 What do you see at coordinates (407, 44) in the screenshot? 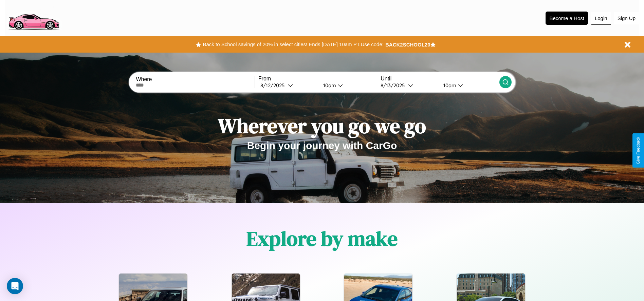
I see `b: BACK2SCHOOL20` at bounding box center [407, 44].